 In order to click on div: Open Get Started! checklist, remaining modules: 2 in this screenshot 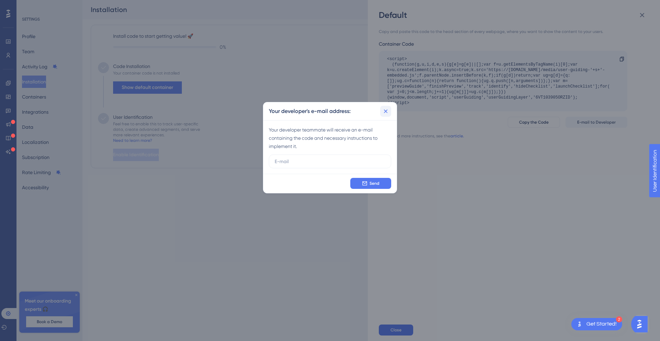, I will do `click(597, 325)`.